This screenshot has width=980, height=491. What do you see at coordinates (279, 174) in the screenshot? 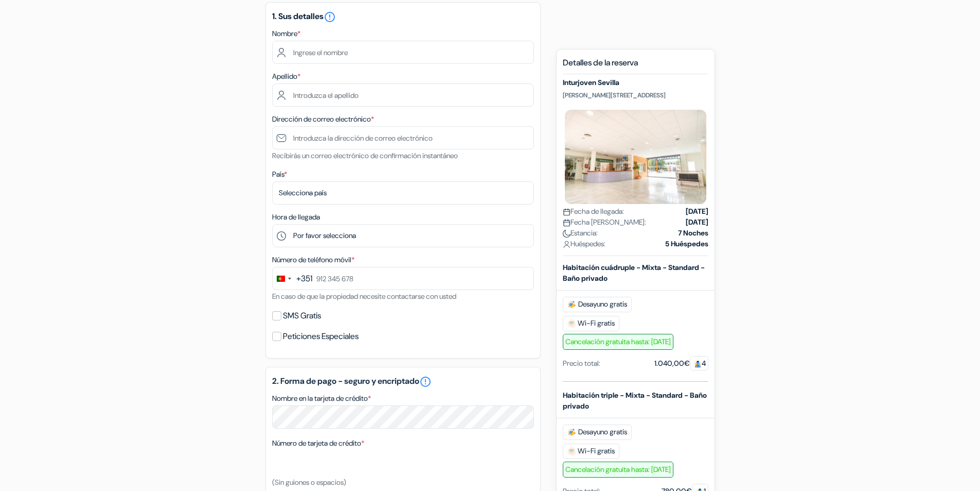
I see `label: País` at bounding box center [279, 174].